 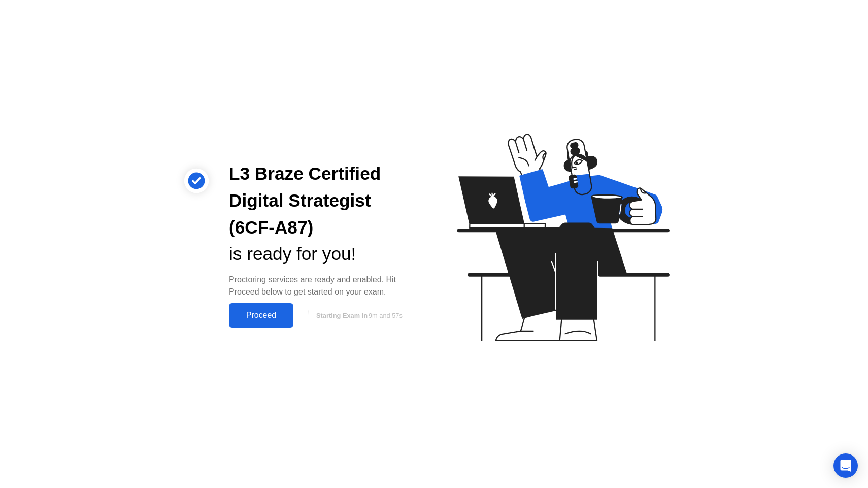 What do you see at coordinates (323, 286) in the screenshot?
I see `div: Proctoring services are ready and enabled. Hit Proceed below to get started on your exam.` at bounding box center [323, 286].